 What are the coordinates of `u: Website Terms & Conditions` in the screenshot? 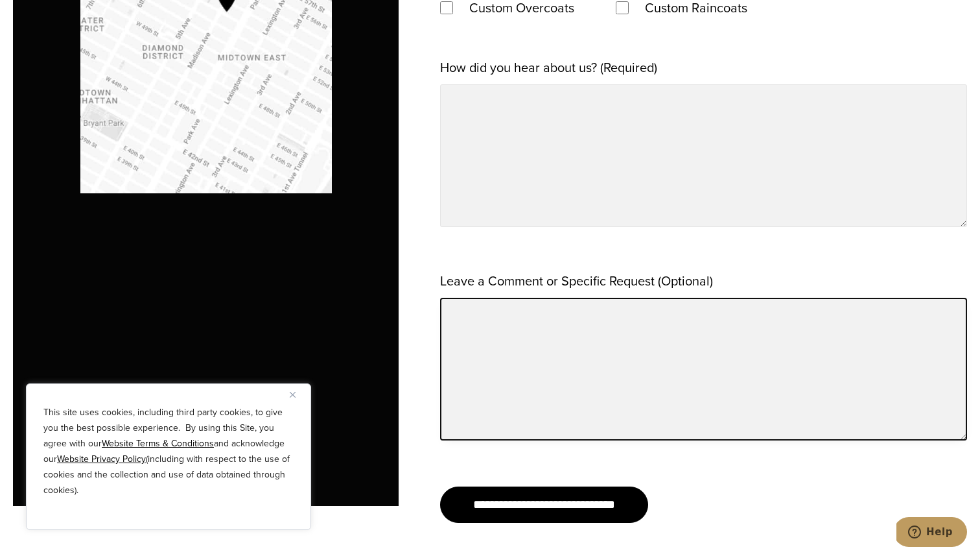 It's located at (158, 444).